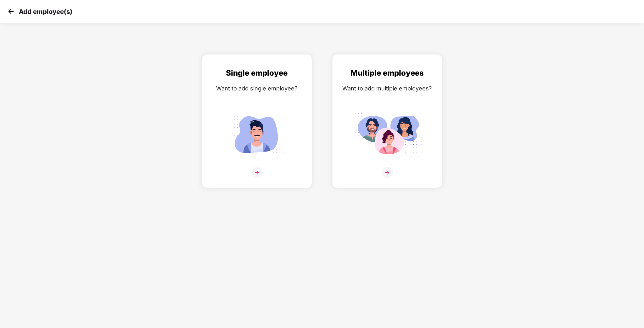 The image size is (644, 328). Describe the element at coordinates (387, 88) in the screenshot. I see `div: Want to add multiple employees?` at that location.